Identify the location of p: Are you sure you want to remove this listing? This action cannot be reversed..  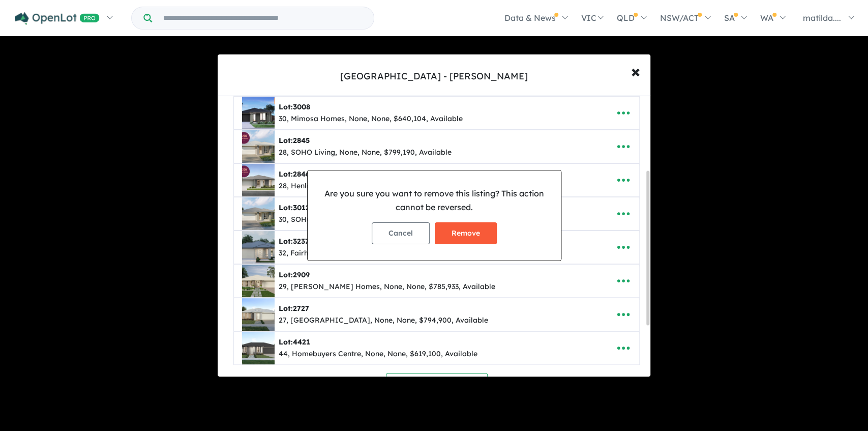
(434, 201).